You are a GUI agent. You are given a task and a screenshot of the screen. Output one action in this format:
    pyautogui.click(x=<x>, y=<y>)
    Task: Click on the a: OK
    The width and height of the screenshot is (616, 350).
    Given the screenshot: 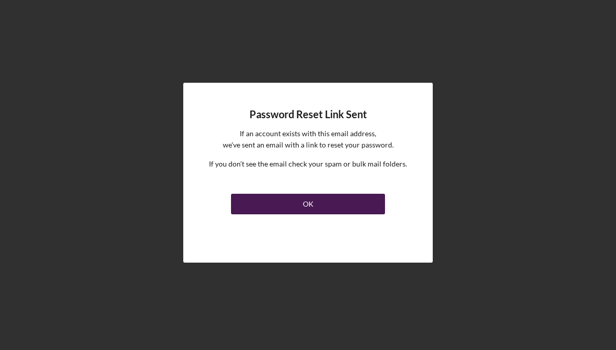 What is the action you would take?
    pyautogui.click(x=308, y=202)
    